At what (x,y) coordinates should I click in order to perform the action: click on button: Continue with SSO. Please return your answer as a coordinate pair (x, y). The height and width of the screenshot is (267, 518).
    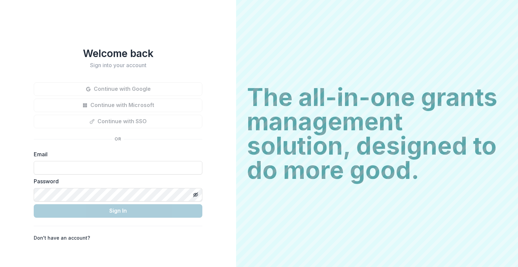
    Looking at the image, I should click on (118, 121).